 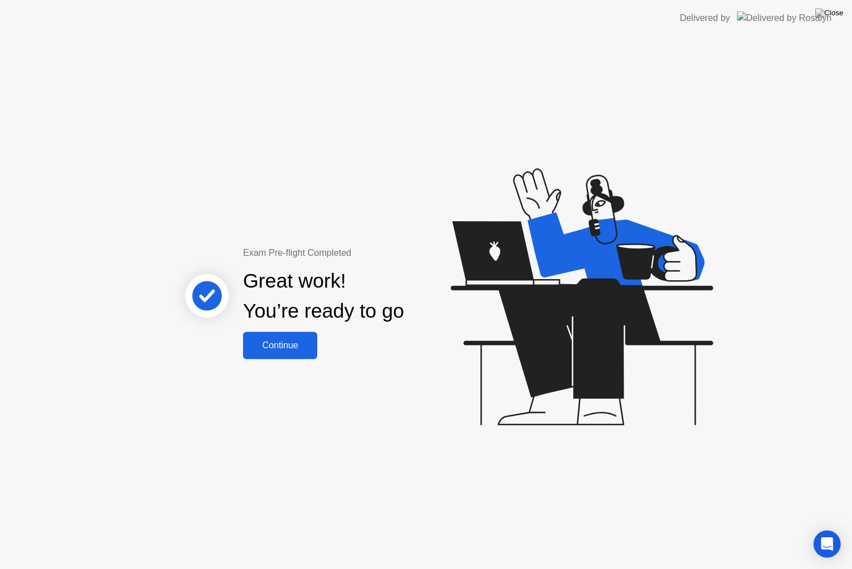 I want to click on button: Continue, so click(x=280, y=345).